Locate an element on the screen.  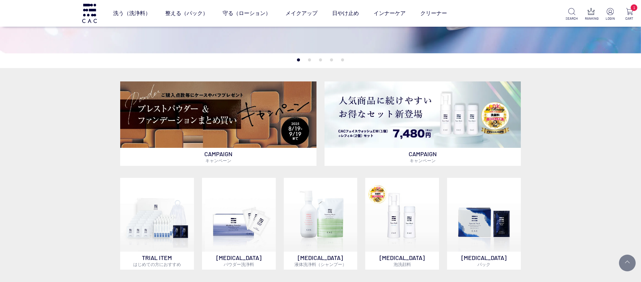
p: RANKING is located at coordinates (591, 18).